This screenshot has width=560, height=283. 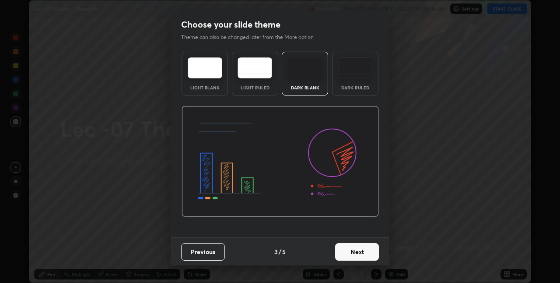 I want to click on img: darkThemeBanner.d06ce4a2.svg, so click(x=280, y=162).